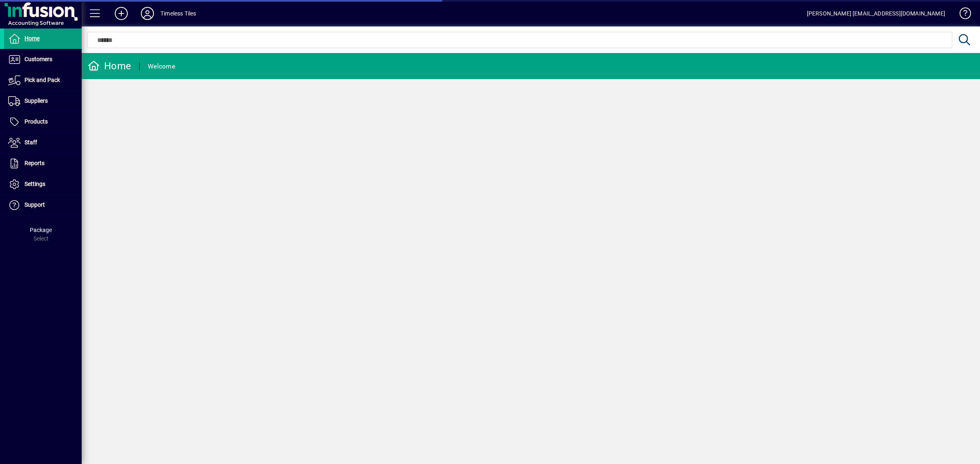 This screenshot has width=980, height=464. What do you see at coordinates (43, 122) in the screenshot?
I see `a: Products` at bounding box center [43, 122].